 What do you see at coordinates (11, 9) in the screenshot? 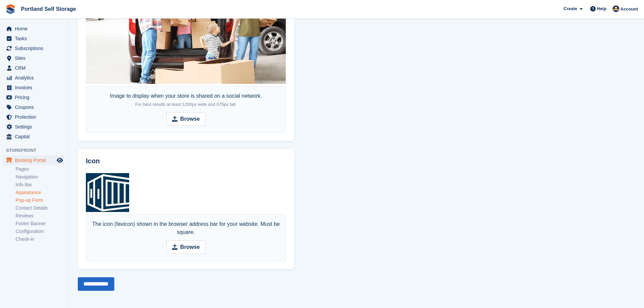
I see `img: stora-icon-8386f47178a22dfd0bd8f6a31ec36ba5ce8667c1dd55bd0f319d3a0aa187defe.svg` at bounding box center [11, 9].